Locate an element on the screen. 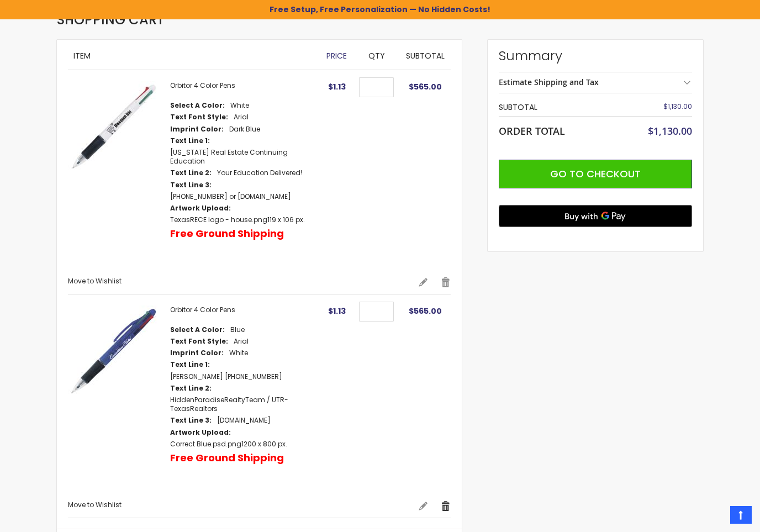 This screenshot has height=532, width=760. span: Price is located at coordinates (337, 56).